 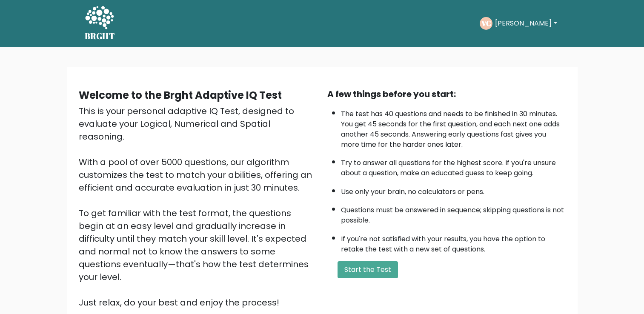 What do you see at coordinates (100, 36) in the screenshot?
I see `h5: BRGHT` at bounding box center [100, 36].